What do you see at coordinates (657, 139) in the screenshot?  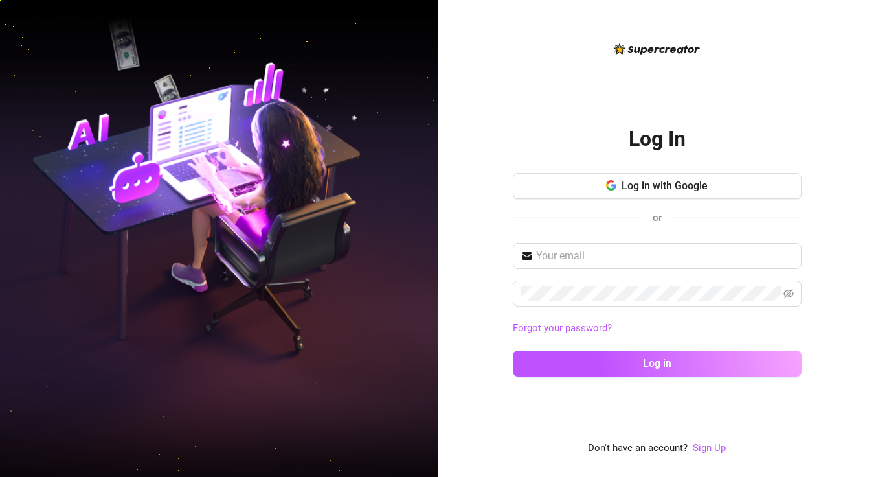 I see `h2: Log In` at bounding box center [657, 139].